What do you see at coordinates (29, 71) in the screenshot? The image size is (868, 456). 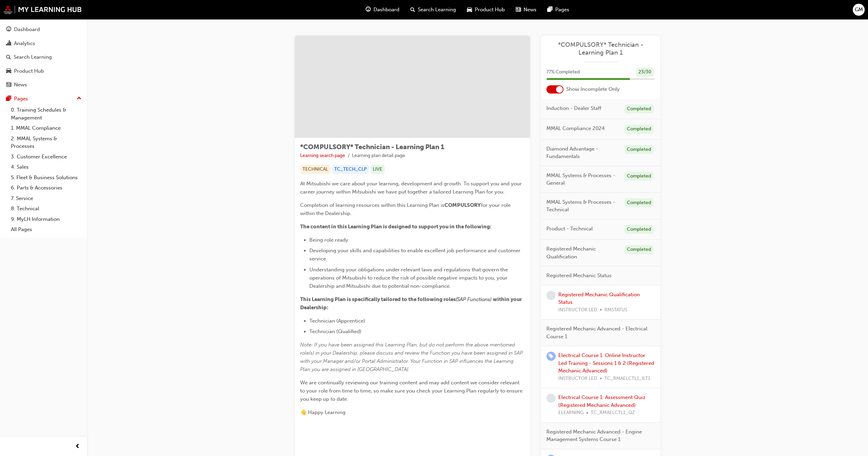 I see `div: Product Hub` at bounding box center [29, 71].